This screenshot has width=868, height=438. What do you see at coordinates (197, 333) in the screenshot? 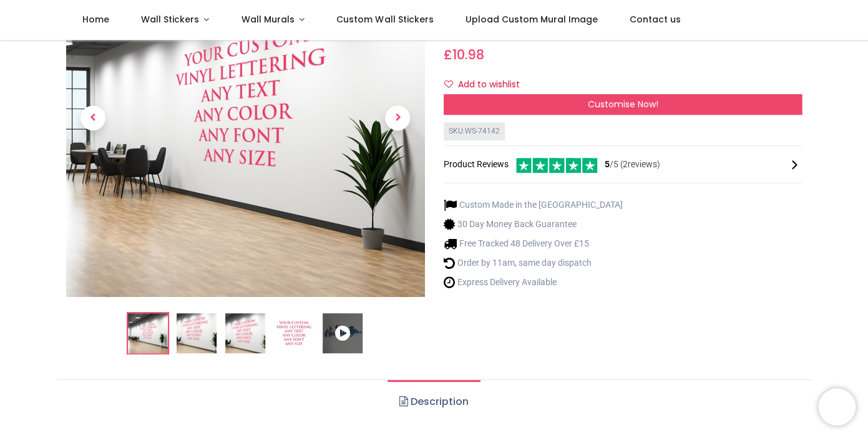
I see `img: WS-74142-02` at bounding box center [197, 333].